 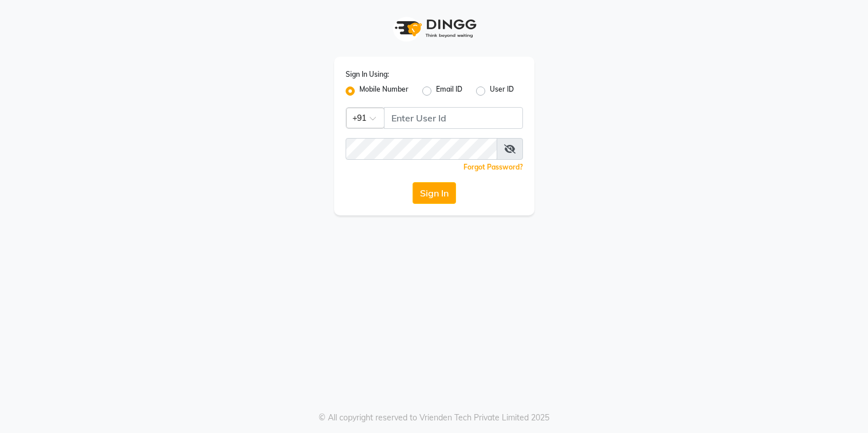 What do you see at coordinates (368, 75) in the screenshot?
I see `label: Sign In Using:` at bounding box center [368, 75].